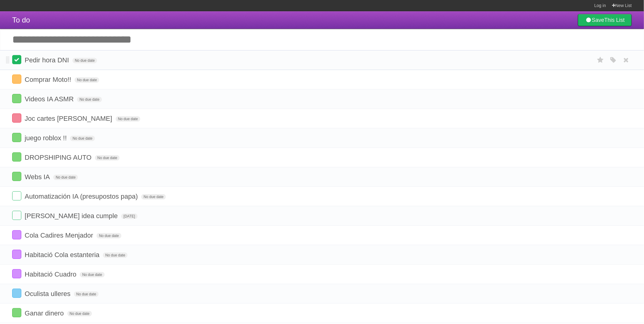  I want to click on span: Cola Cadires Menjador, so click(60, 235).